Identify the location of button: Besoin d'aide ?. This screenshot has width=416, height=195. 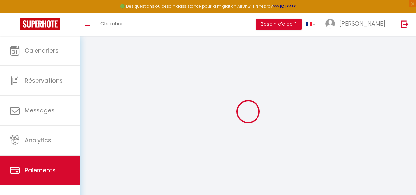
(278, 24).